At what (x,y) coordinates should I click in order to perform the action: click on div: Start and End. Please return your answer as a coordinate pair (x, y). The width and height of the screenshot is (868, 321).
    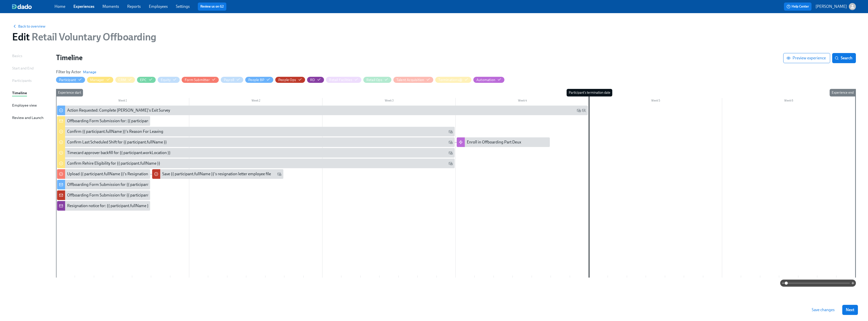
    Looking at the image, I should click on (23, 68).